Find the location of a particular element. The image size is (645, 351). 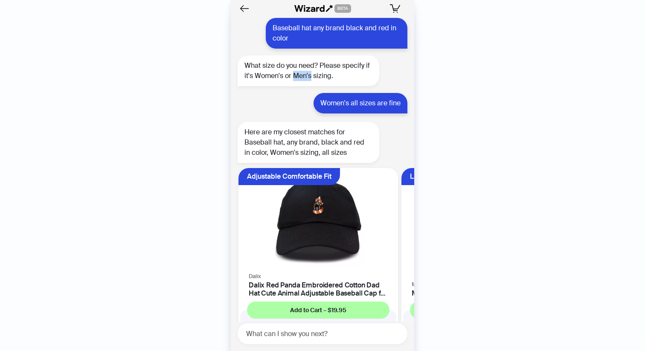

span: BETA is located at coordinates (343, 9).